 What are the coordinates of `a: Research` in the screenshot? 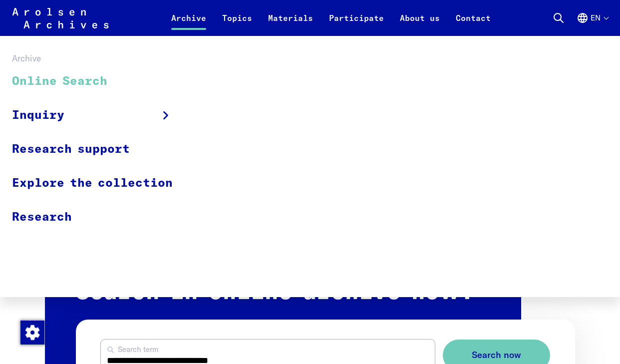 It's located at (99, 217).